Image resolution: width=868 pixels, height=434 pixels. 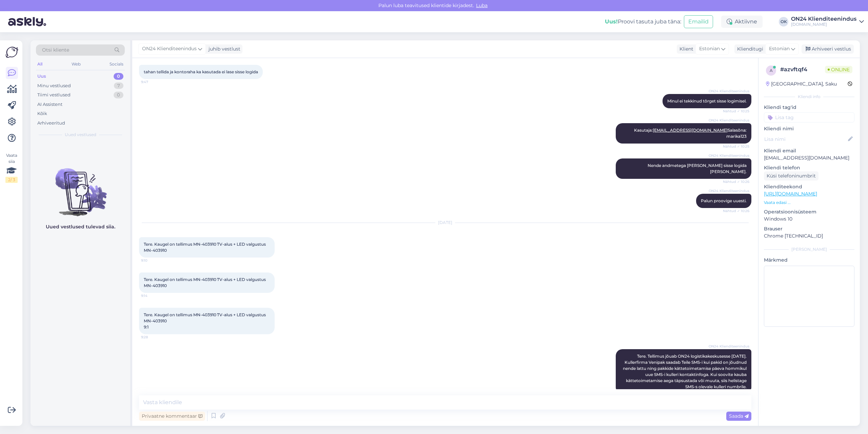 What do you see at coordinates (698, 22) in the screenshot?
I see `button: Emailid` at bounding box center [698, 22].